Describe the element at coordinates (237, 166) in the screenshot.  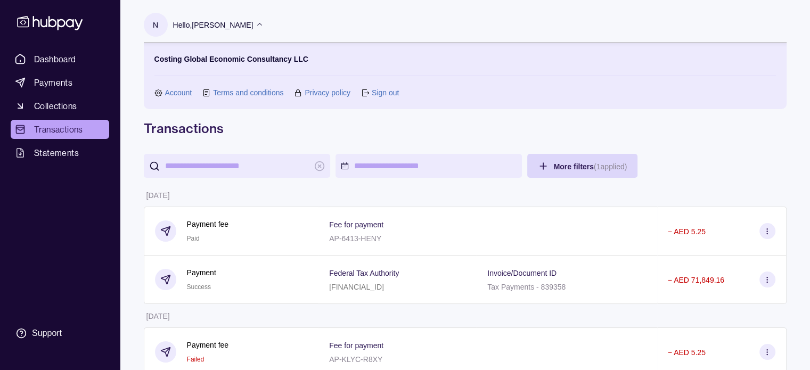
I see `input: search` at that location.